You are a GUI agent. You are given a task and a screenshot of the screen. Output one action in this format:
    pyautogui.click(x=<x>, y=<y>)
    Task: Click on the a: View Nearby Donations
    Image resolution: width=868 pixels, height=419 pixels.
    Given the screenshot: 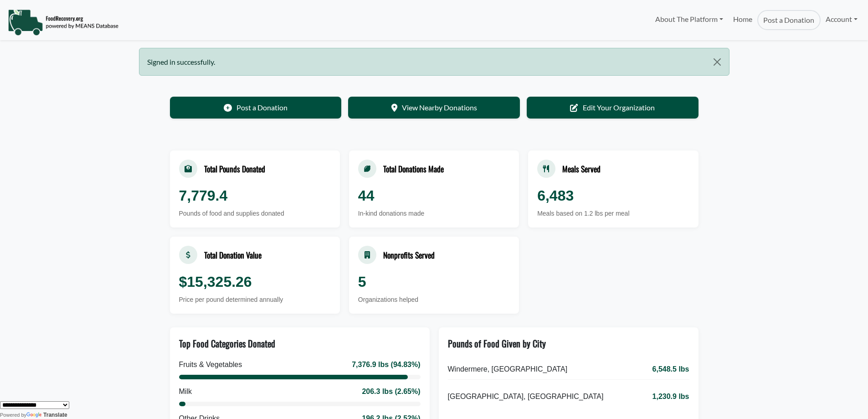 What is the action you would take?
    pyautogui.click(x=434, y=107)
    